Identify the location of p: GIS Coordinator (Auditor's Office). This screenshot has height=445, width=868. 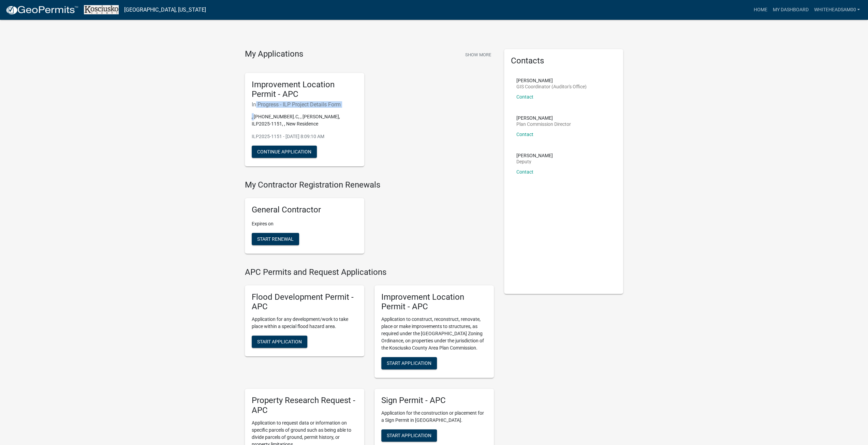
(552, 87).